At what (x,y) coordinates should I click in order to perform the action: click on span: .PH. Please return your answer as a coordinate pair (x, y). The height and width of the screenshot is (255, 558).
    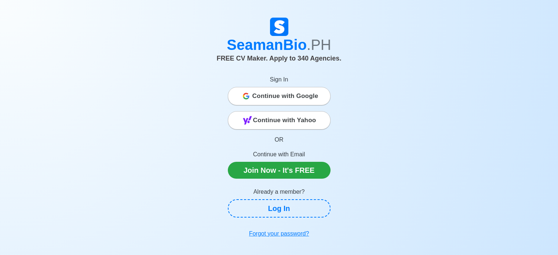
    Looking at the image, I should click on (319, 45).